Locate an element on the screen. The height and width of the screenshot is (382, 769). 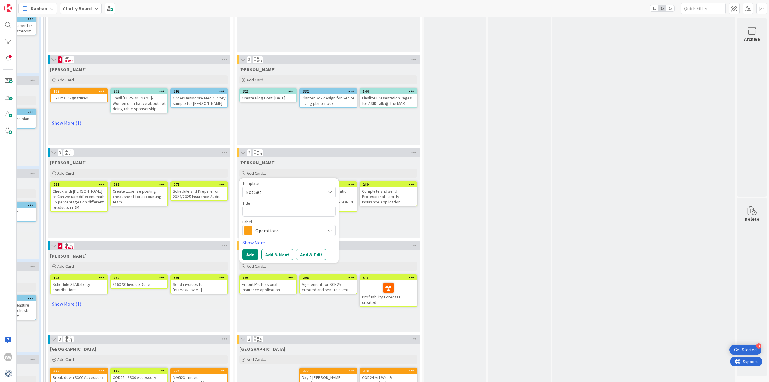
div: 277Schedule and Prepare for 2024/2025 Insurance Audit is located at coordinates (199, 191).